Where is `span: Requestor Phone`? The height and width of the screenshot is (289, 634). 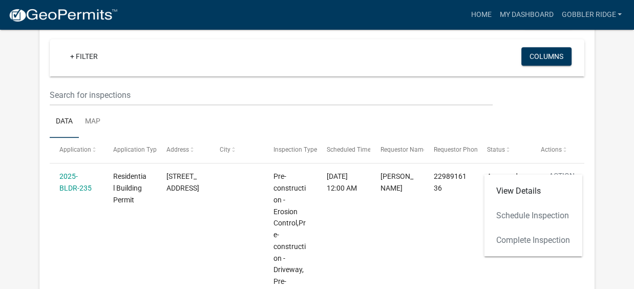
span: Requestor Phone is located at coordinates (458, 150).